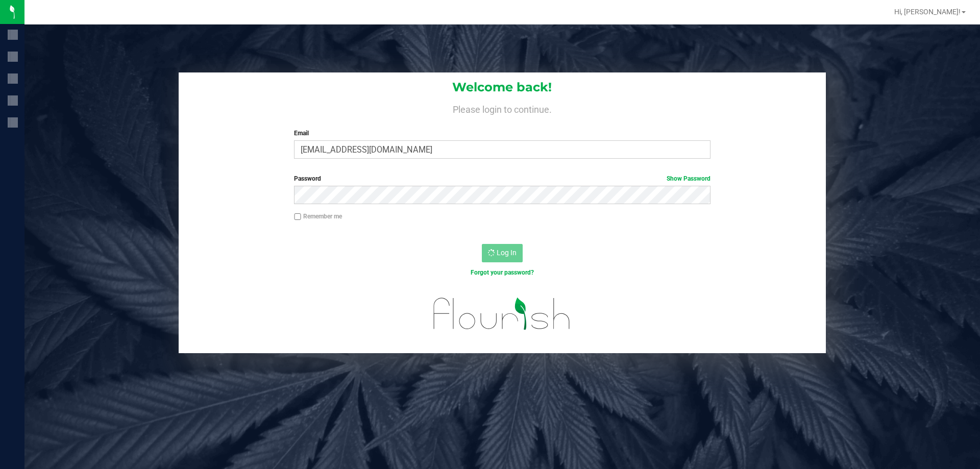  Describe the element at coordinates (503, 273) in the screenshot. I see `a: Forgot your password?` at that location.